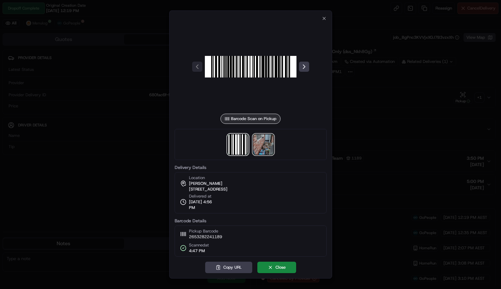 The width and height of the screenshot is (501, 289). I want to click on span: 4:47 PM, so click(199, 251).